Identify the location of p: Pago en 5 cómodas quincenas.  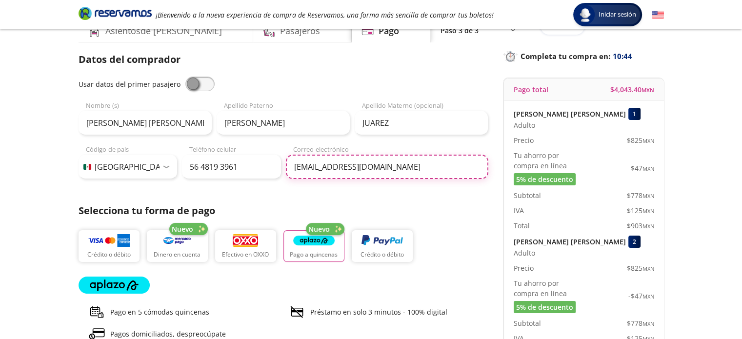
(159, 312).